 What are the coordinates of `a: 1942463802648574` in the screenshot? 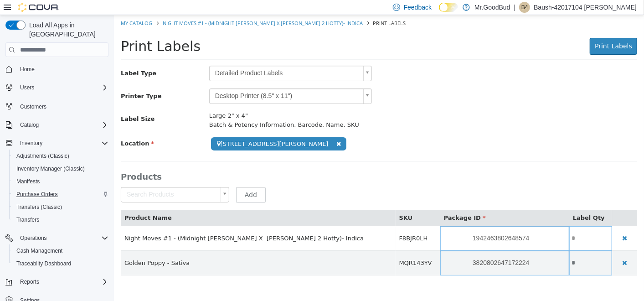 It's located at (390, 223).